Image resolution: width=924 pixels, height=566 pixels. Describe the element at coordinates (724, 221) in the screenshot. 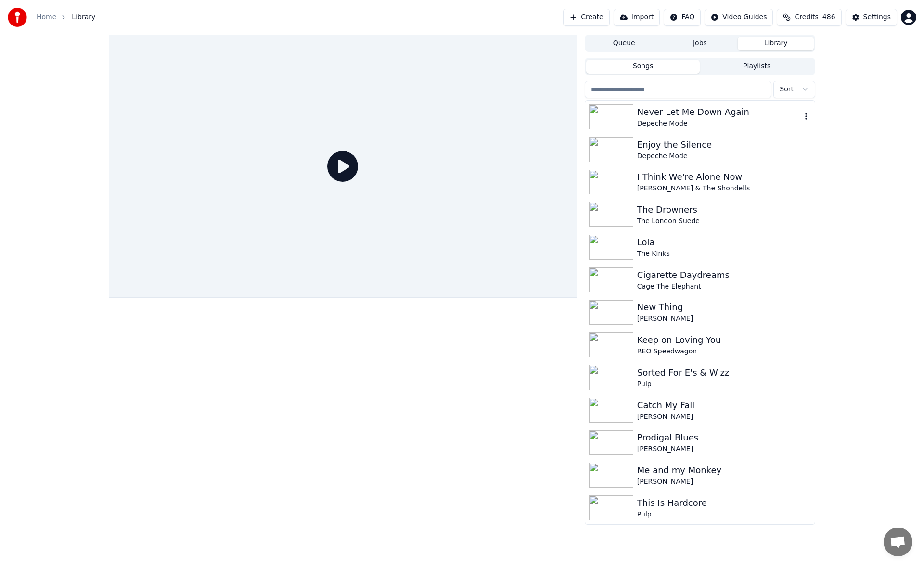

I see `div: The London Suede` at that location.